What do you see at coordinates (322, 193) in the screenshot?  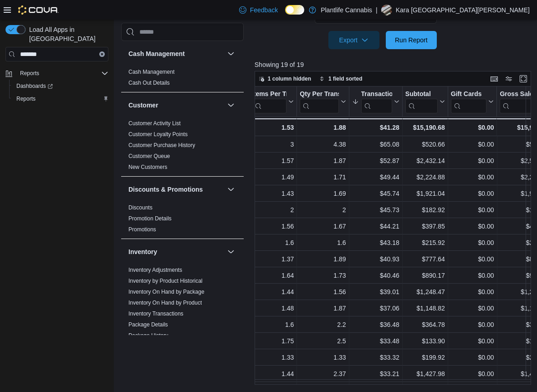 I see `div: 1.69` at bounding box center [322, 193].